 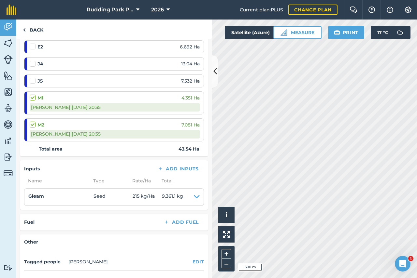 I want to click on strong: M1, so click(x=40, y=98).